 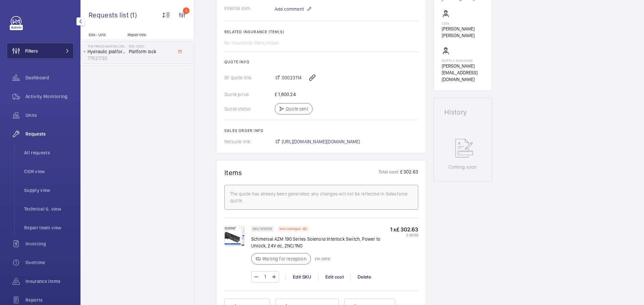 What do you see at coordinates (49, 209) in the screenshot?
I see `span: Technical S. view` at bounding box center [49, 209].